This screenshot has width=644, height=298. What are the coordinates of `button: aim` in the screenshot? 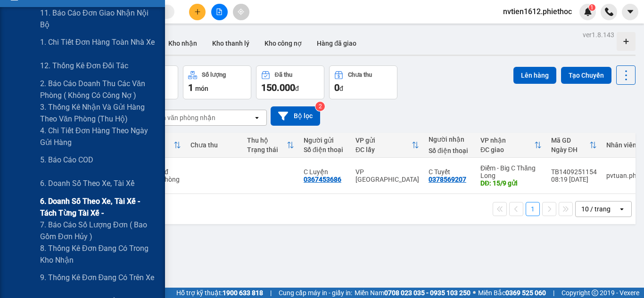 It's located at (241, 12).